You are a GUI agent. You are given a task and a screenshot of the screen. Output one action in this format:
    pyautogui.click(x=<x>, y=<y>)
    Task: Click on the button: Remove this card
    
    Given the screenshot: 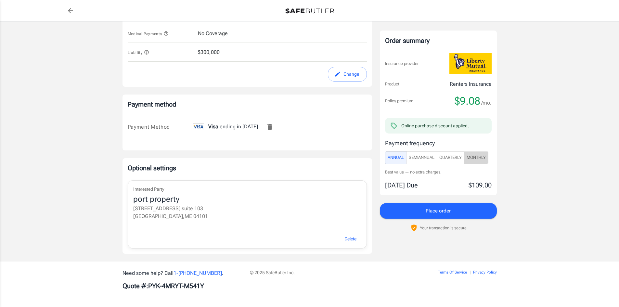 What is the action you would take?
    pyautogui.click(x=270, y=127)
    